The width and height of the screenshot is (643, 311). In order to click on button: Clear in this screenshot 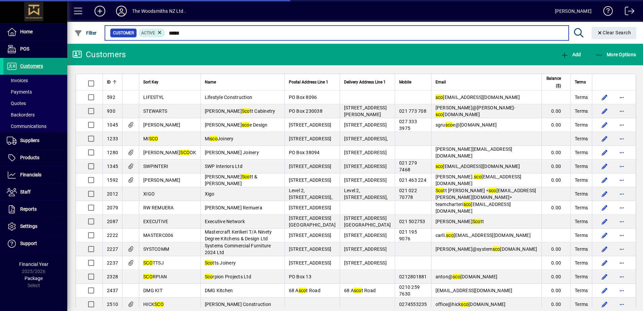, I will do `click(615, 33)`.